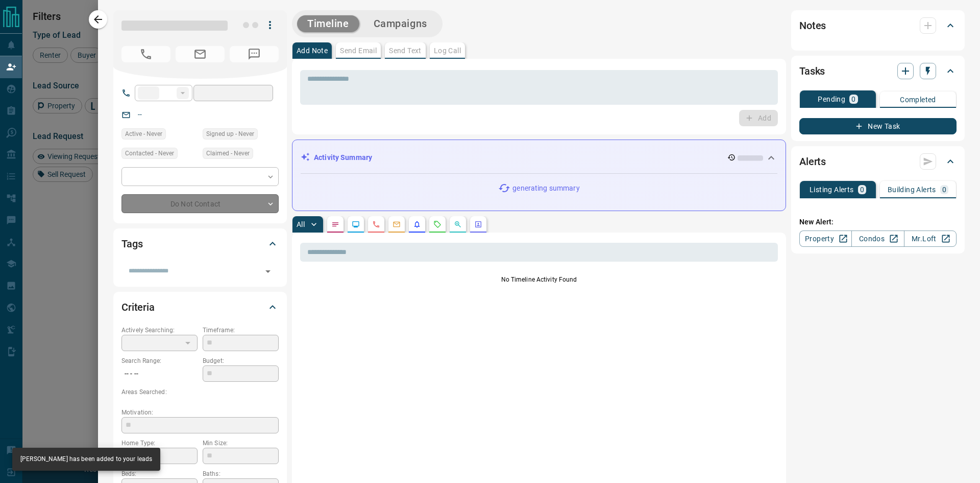 The width and height of the screenshot is (980, 483). I want to click on p: New Alert:, so click(879, 222).